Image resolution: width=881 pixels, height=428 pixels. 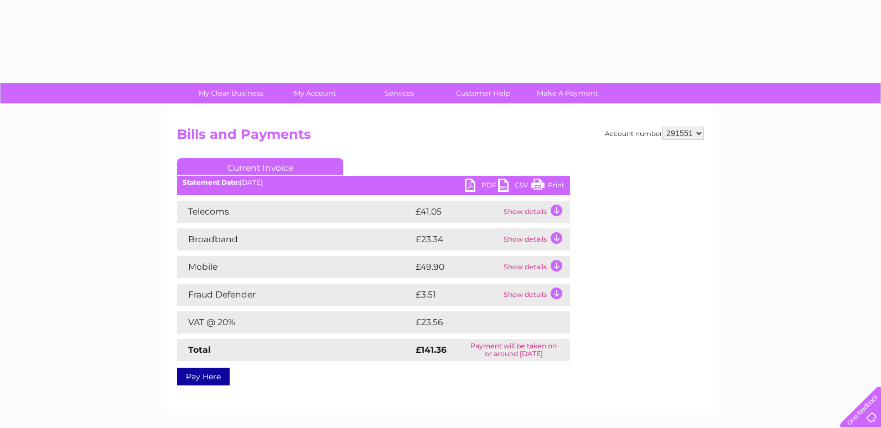 What do you see at coordinates (654, 133) in the screenshot?
I see `div: Account number` at bounding box center [654, 133].